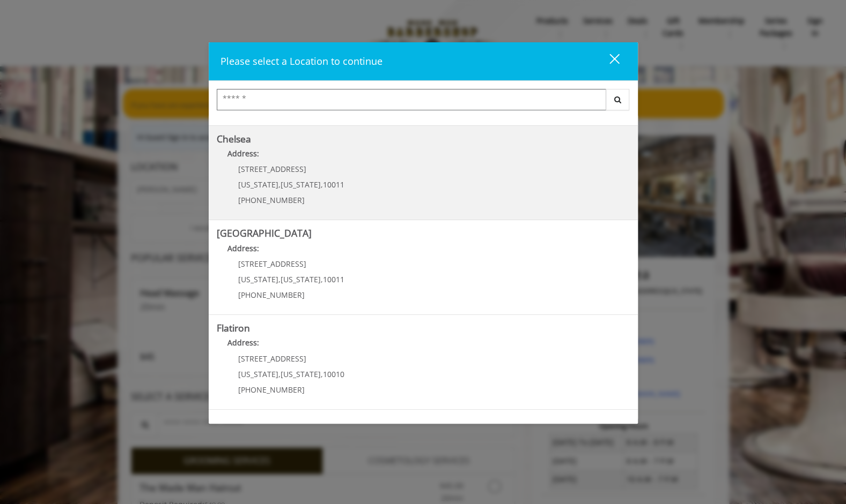 The height and width of the screenshot is (504, 846). What do you see at coordinates (608, 61) in the screenshot?
I see `div: close dialog` at bounding box center [608, 61].